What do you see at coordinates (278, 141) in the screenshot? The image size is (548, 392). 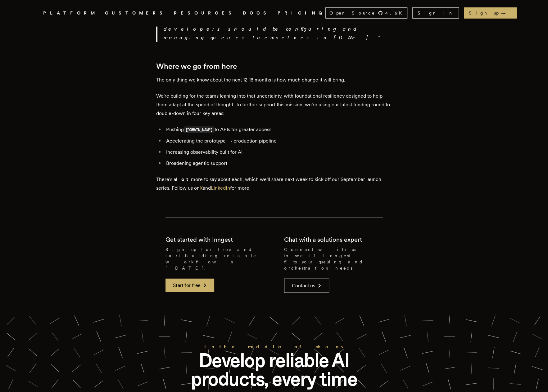 I see `li: Accelerating the prototype → production pipeline` at bounding box center [278, 141].